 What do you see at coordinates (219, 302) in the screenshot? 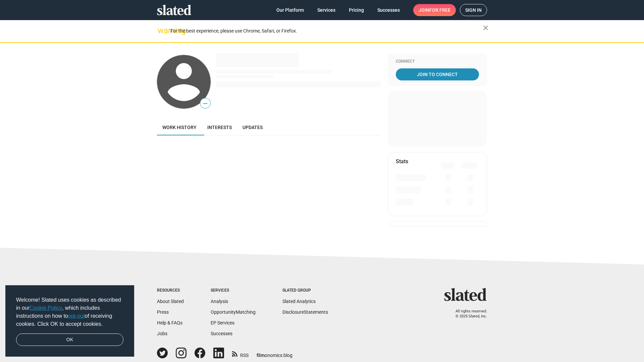
I see `a: Analysis` at bounding box center [219, 302].